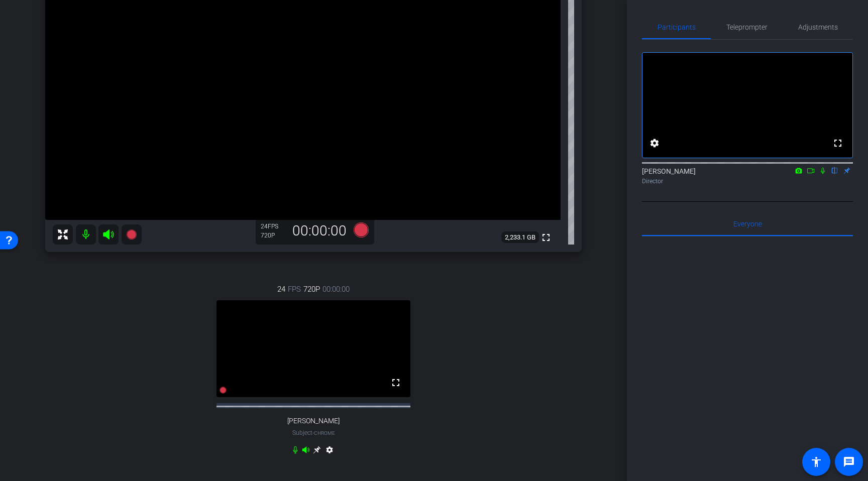 Image resolution: width=868 pixels, height=481 pixels. What do you see at coordinates (747, 224) in the screenshot?
I see `span: Everyone` at bounding box center [747, 224].